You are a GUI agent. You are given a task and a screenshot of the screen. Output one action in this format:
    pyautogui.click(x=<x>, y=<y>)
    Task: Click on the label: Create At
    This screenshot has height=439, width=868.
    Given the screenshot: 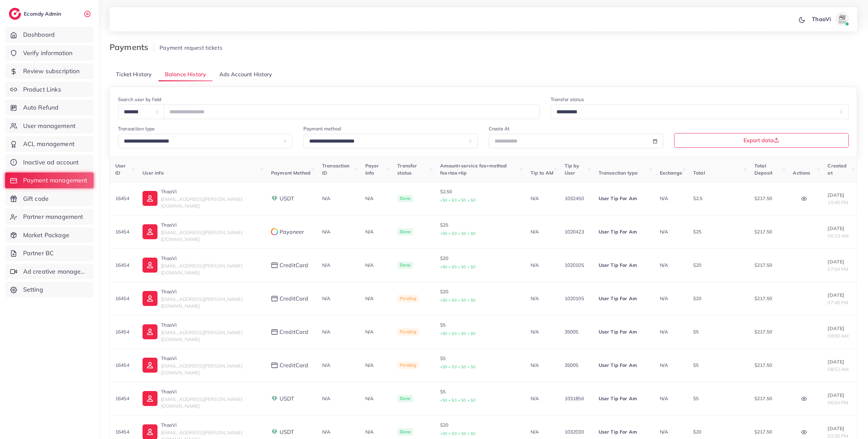 What is the action you would take?
    pyautogui.click(x=499, y=129)
    